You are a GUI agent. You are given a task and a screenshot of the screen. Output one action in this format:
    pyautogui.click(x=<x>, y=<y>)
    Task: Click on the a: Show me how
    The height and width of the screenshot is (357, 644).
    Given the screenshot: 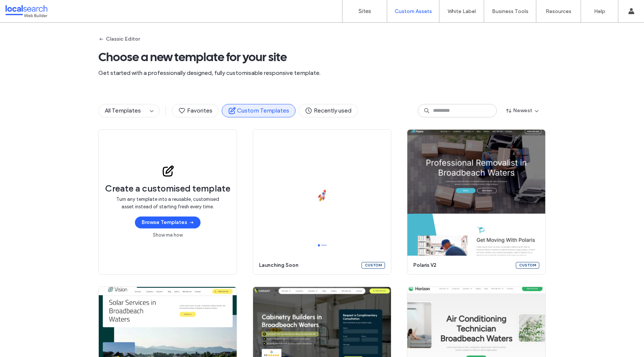 What is the action you would take?
    pyautogui.click(x=168, y=235)
    